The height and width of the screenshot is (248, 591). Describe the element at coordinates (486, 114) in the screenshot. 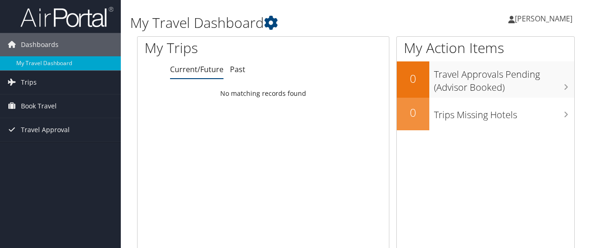

I see `a: 0Trips Missing Hotels` at that location.